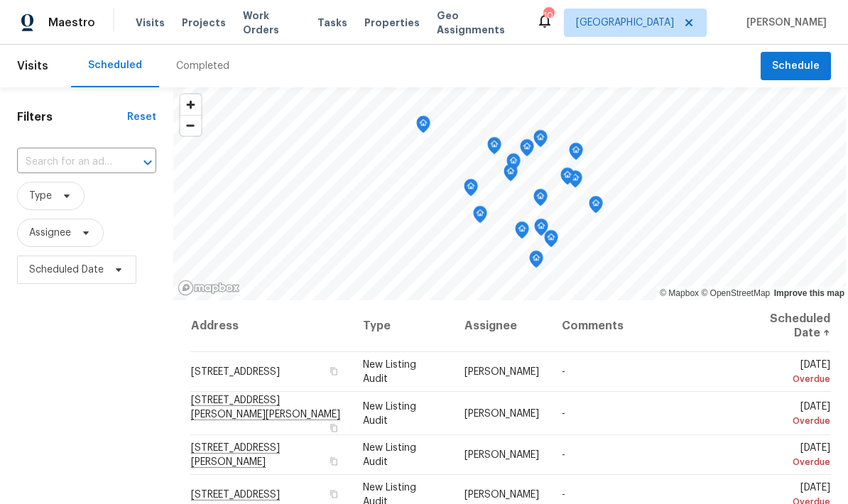 The width and height of the screenshot is (848, 504). Describe the element at coordinates (679, 293) in the screenshot. I see `a: Mapbox` at that location.